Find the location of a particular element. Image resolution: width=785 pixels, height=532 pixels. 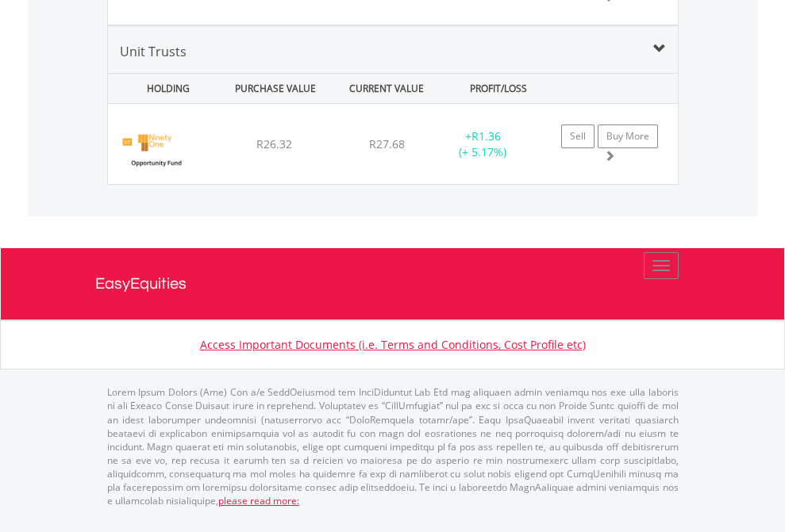

div: CURRENT VALUE is located at coordinates (387, 88).